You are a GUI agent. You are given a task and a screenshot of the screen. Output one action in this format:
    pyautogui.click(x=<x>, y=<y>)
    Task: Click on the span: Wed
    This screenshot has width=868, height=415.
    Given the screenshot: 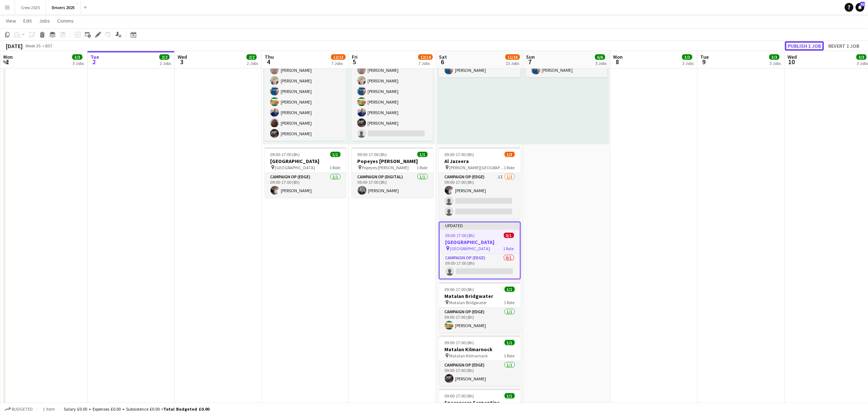 What is the action you would take?
    pyautogui.click(x=792, y=57)
    